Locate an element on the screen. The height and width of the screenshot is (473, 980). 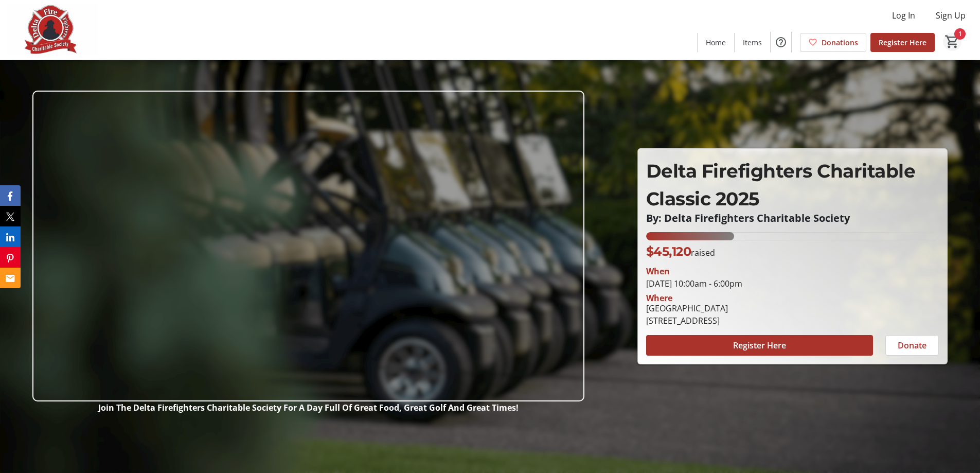
span: Items is located at coordinates (753, 42).